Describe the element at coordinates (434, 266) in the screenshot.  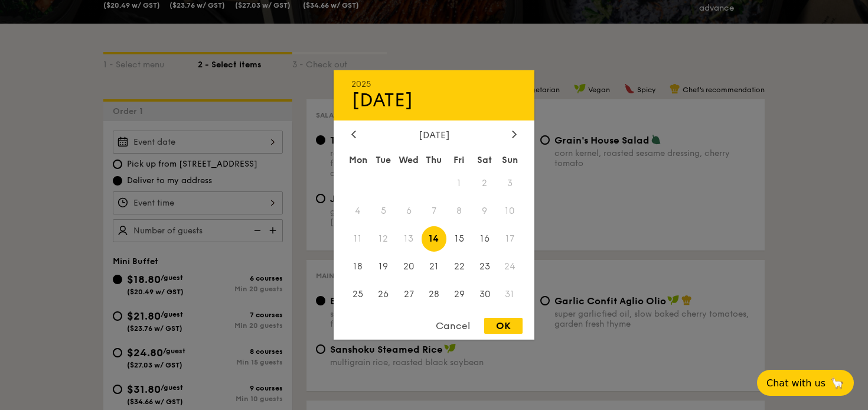
I see `span: 21` at that location.